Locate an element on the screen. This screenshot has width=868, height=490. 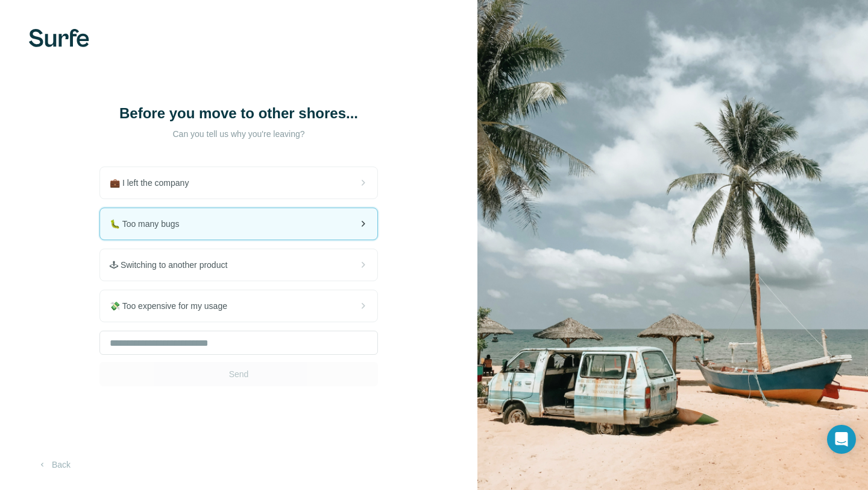
div: Open Intercom Messenger is located at coordinates (841, 439).